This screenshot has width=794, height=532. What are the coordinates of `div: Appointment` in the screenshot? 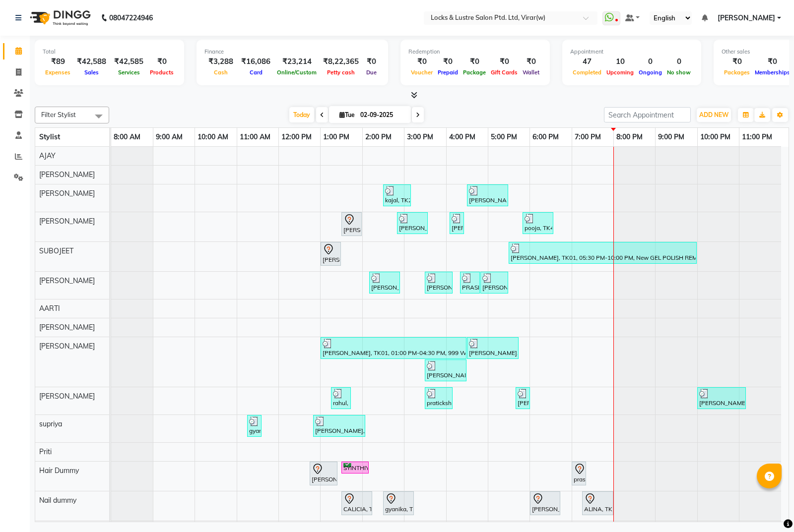 It's located at (631, 51).